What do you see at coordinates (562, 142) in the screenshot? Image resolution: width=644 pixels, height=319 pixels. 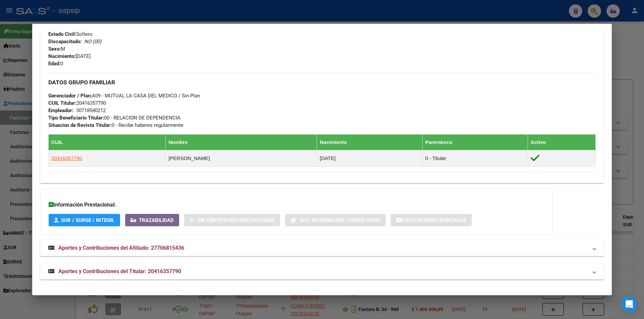 I see `th: Activo` at bounding box center [562, 142].